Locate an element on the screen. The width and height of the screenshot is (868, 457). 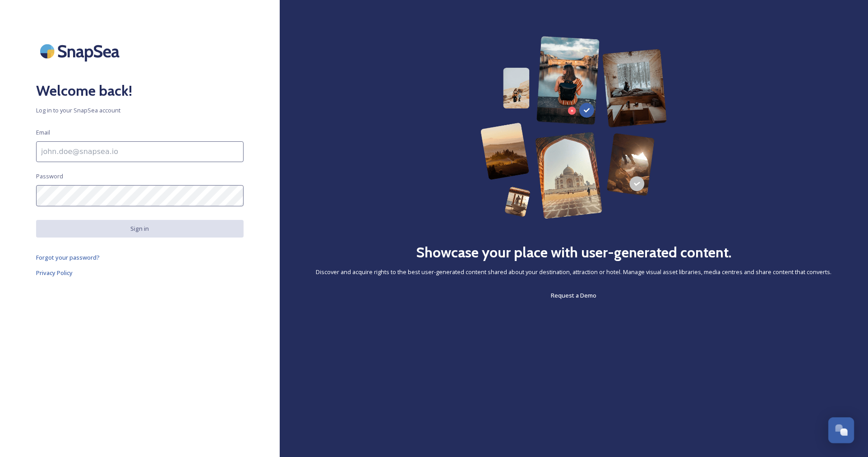
a: Request a Demo is located at coordinates (574, 295).